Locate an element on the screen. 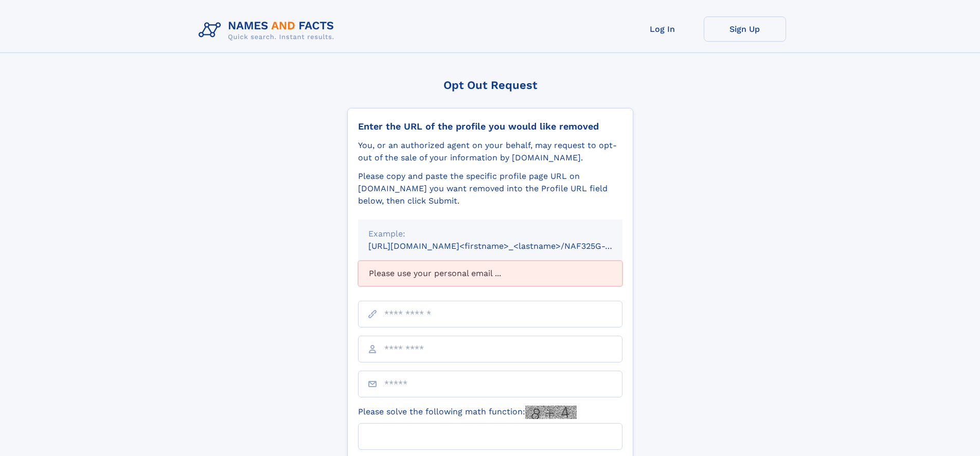 The height and width of the screenshot is (456, 980). img: Logo Names and Facts is located at coordinates (269, 31).